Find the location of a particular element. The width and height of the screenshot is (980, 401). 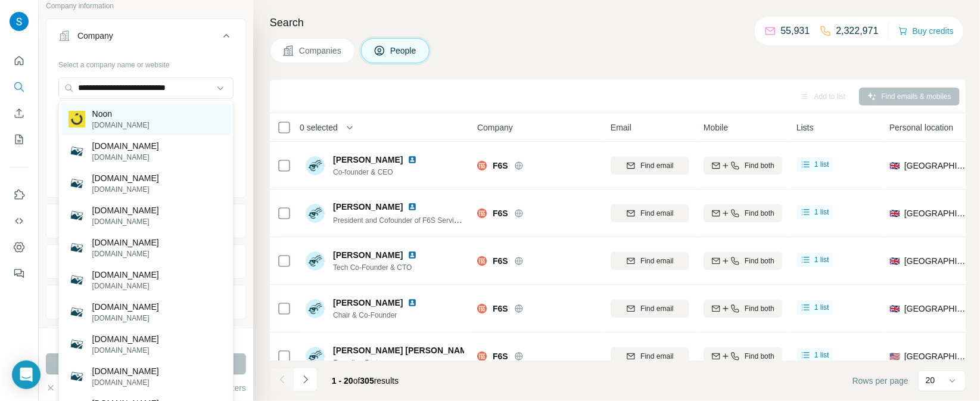

p: 55,931 is located at coordinates (795, 31).